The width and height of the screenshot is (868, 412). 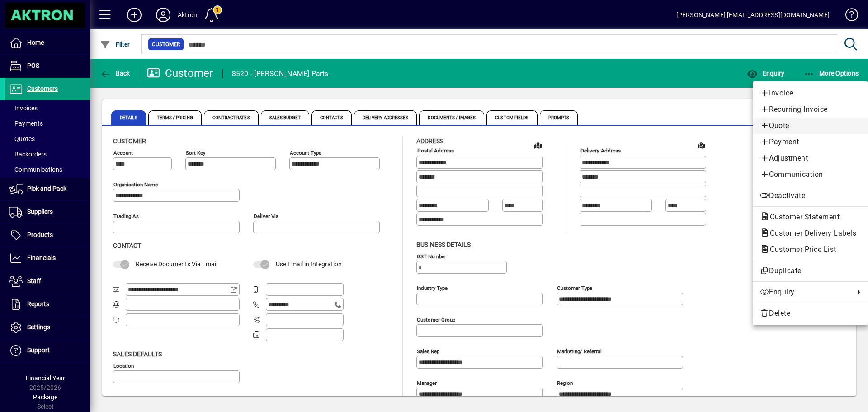 What do you see at coordinates (805, 292) in the screenshot?
I see `span: Enquiry` at bounding box center [805, 292].